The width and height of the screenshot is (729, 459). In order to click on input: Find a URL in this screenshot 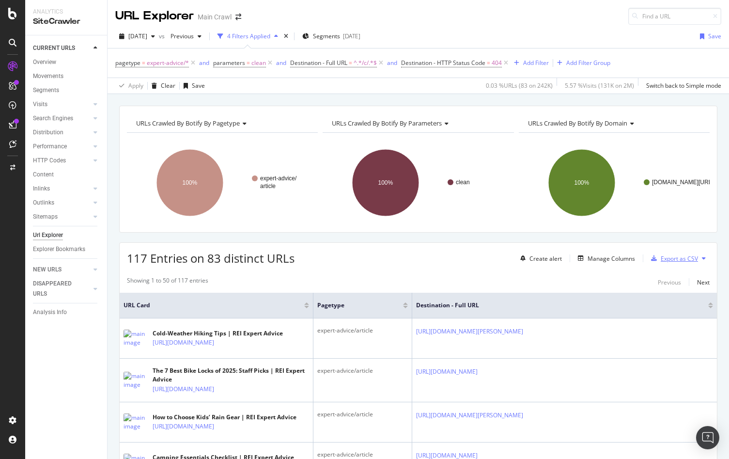, I will do `click(675, 16)`.